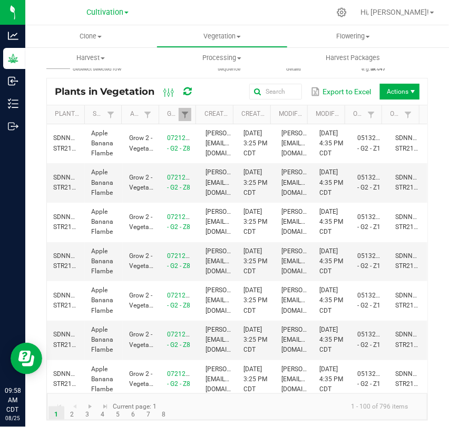 The image size is (449, 427). Describe the element at coordinates (79, 182) in the screenshot. I see `span: SDNNCCV-STR21000002042` at that location.